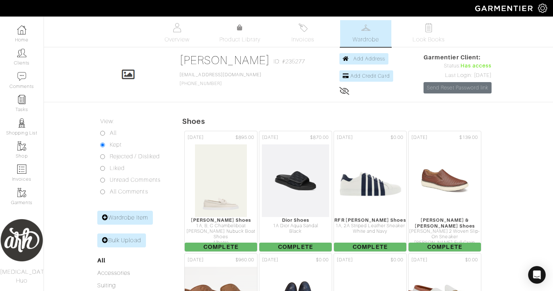 The width and height of the screenshot is (553, 291). What do you see at coordinates (114, 273) in the screenshot?
I see `a: Accessories` at bounding box center [114, 273].